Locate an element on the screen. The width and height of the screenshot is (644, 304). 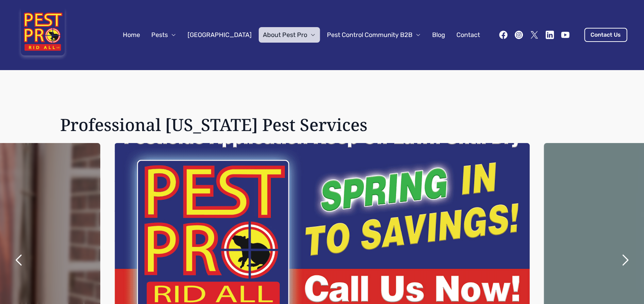
span: Pests is located at coordinates (159, 35).